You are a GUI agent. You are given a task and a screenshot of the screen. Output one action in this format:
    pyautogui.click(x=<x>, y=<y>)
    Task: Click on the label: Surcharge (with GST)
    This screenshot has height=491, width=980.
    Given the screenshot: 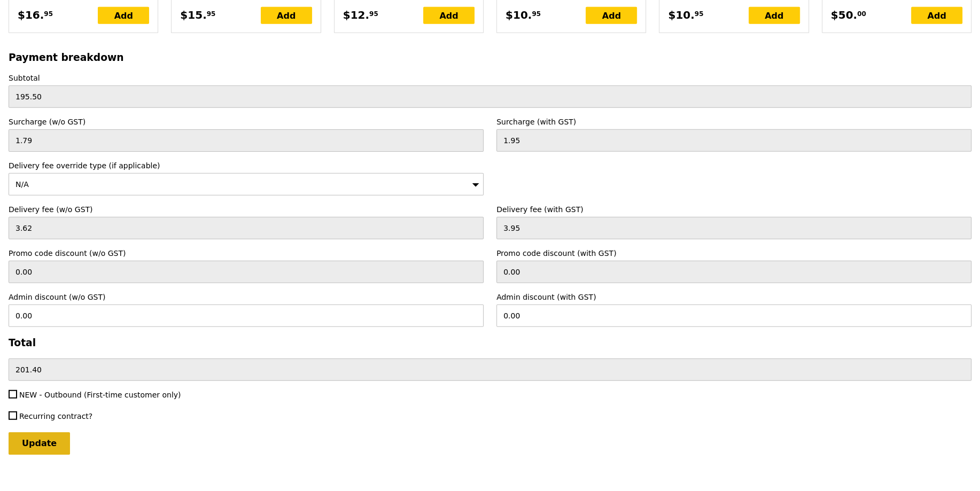 What is the action you would take?
    pyautogui.click(x=733, y=122)
    